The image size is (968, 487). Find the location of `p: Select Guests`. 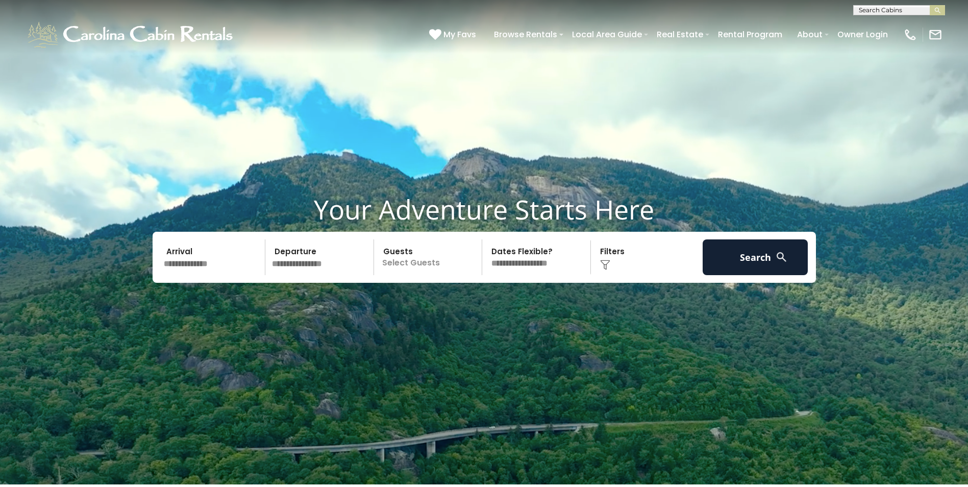

p: Select Guests is located at coordinates (430, 257).